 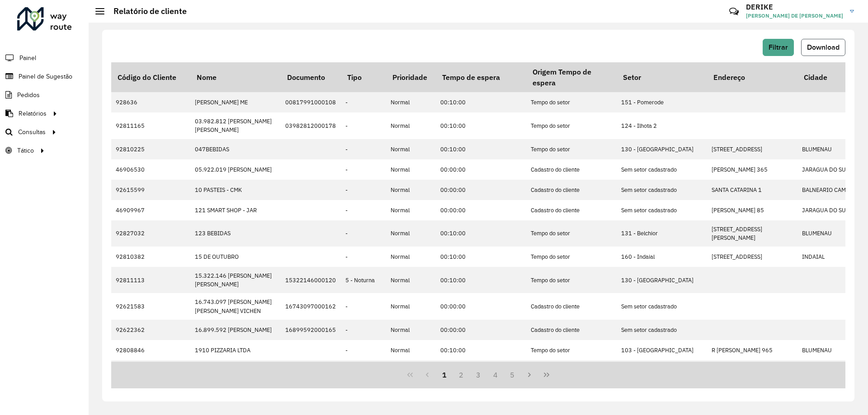 I want to click on th: Nome, so click(x=236, y=77).